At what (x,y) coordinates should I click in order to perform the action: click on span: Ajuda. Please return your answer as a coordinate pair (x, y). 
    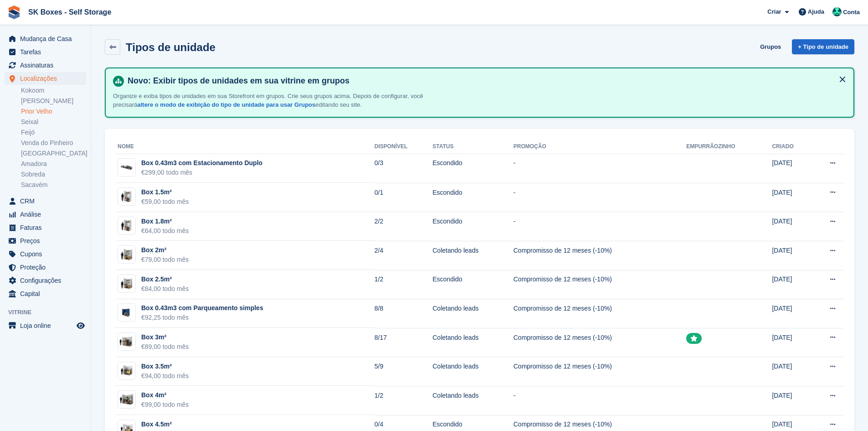
    Looking at the image, I should click on (816, 12).